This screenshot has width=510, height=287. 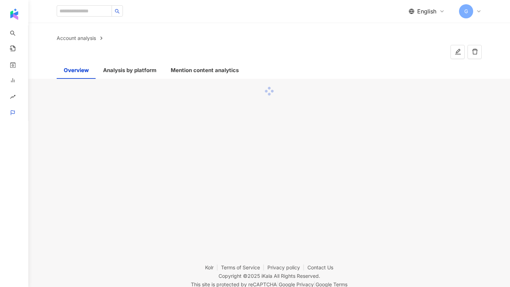 What do you see at coordinates (266, 276) in the screenshot?
I see `a: iKala` at bounding box center [266, 276].